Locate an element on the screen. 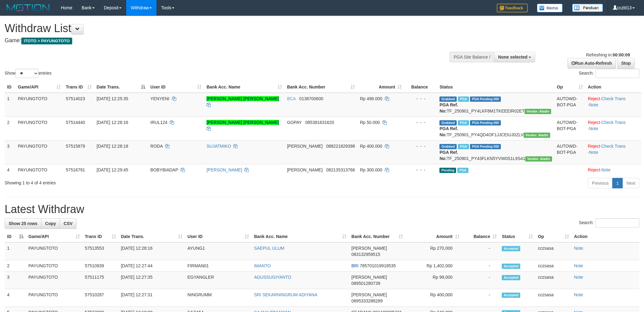 The width and height of the screenshot is (644, 312). span: BOBYBIADAP is located at coordinates (164, 170).